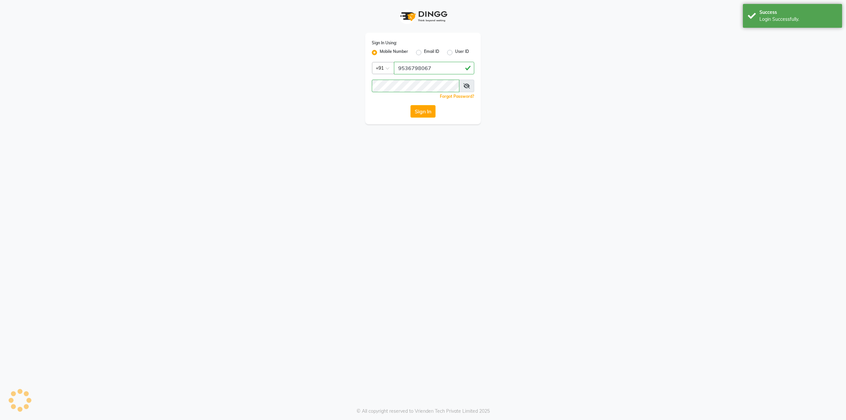 Image resolution: width=846 pixels, height=420 pixels. Describe the element at coordinates (431, 53) in the screenshot. I see `label: Email ID` at that location.